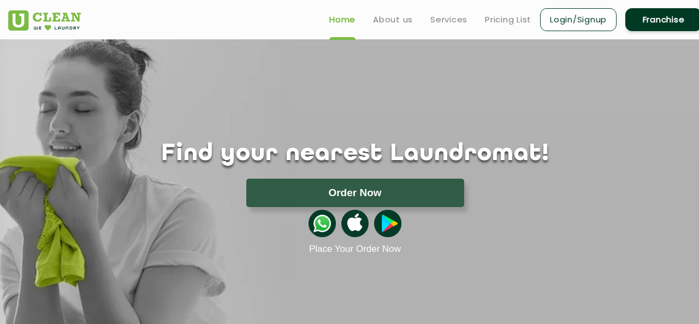  Describe the element at coordinates (388, 223) in the screenshot. I see `img: playstoreicon.png` at that location.